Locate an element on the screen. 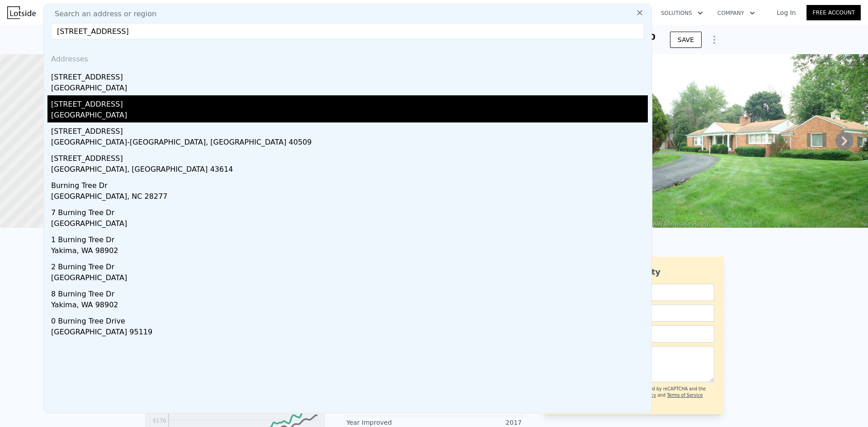  button: Solutions is located at coordinates (681, 13).